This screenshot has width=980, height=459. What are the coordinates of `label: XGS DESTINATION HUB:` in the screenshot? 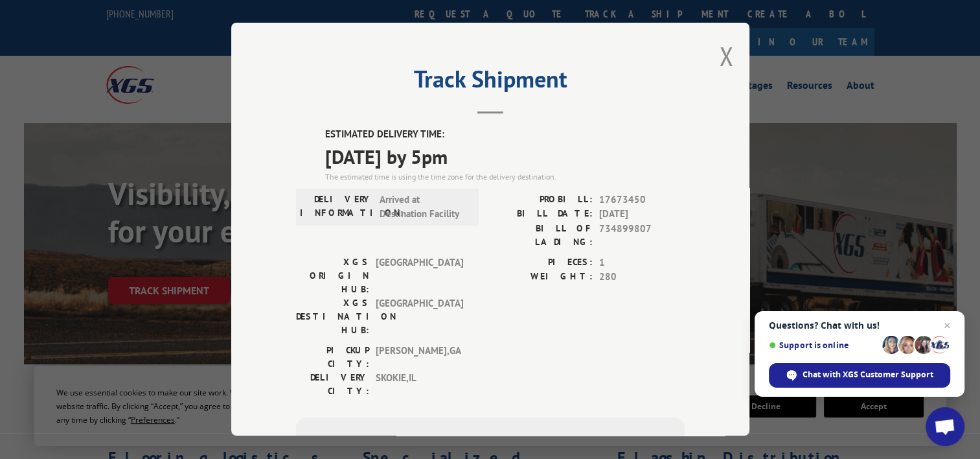 It's located at (332, 316).